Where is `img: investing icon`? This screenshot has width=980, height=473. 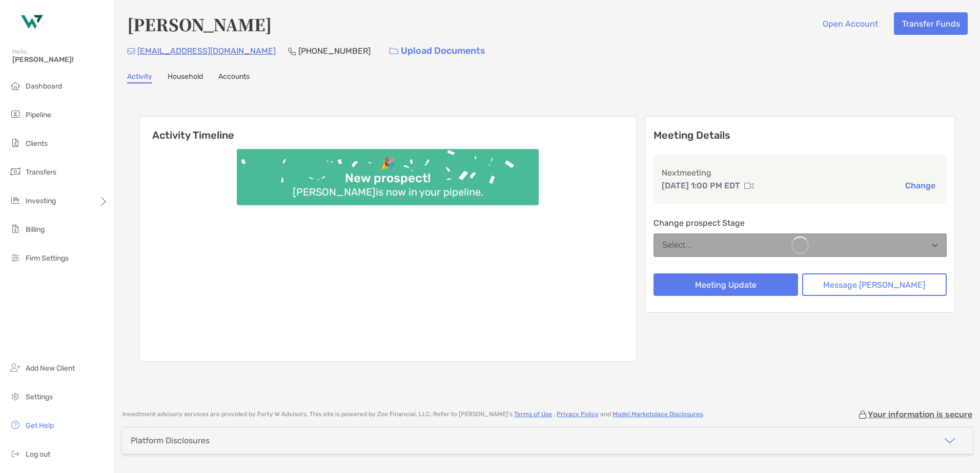 img: investing icon is located at coordinates (15, 201).